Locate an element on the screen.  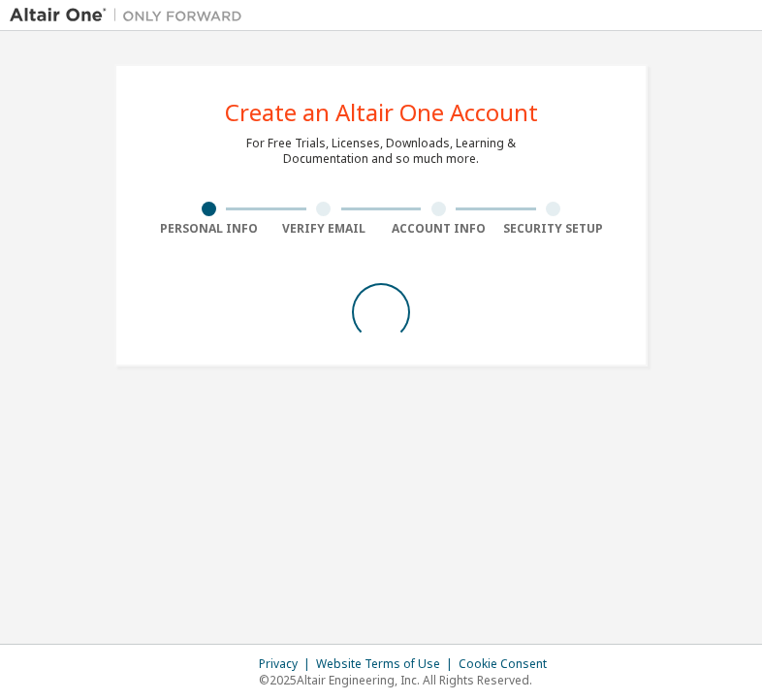
div: Security Setup is located at coordinates (553, 229).